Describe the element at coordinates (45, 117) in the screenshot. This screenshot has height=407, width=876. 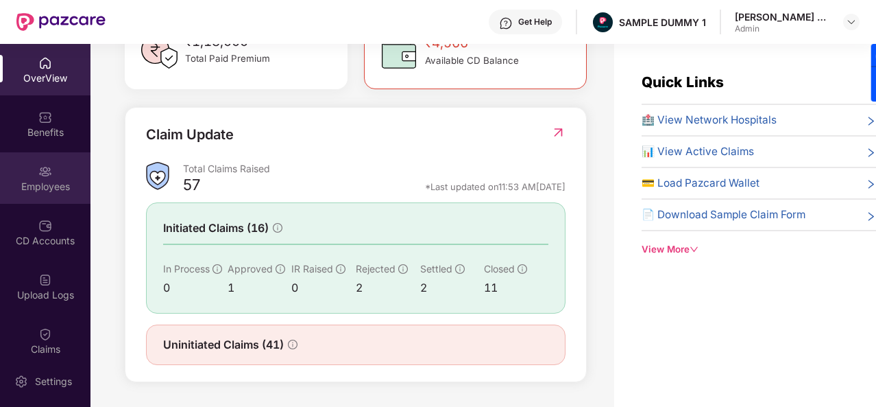
I see `img: svg+xml;base64,PHN2ZyBpZD0iQmVuZWZpdHMiIHhtbG5zPSJodHRwOi8vd3d3LnczLm9yZy8yMDAwL3N2ZyIgd2lkdGg9Ij...` at that location.